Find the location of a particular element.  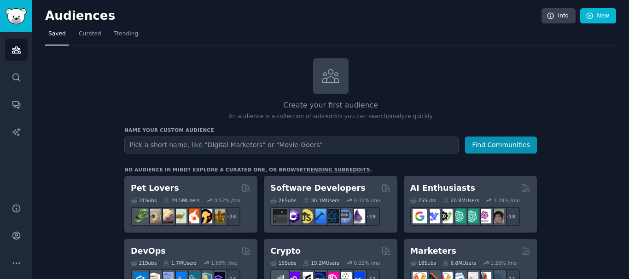

p: An audience is a collection of subreddits you can search/analyze quickly is located at coordinates (330, 117).